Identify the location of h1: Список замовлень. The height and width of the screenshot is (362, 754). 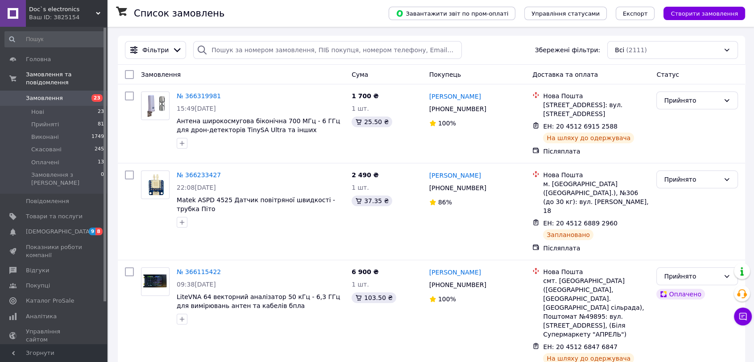
(179, 13).